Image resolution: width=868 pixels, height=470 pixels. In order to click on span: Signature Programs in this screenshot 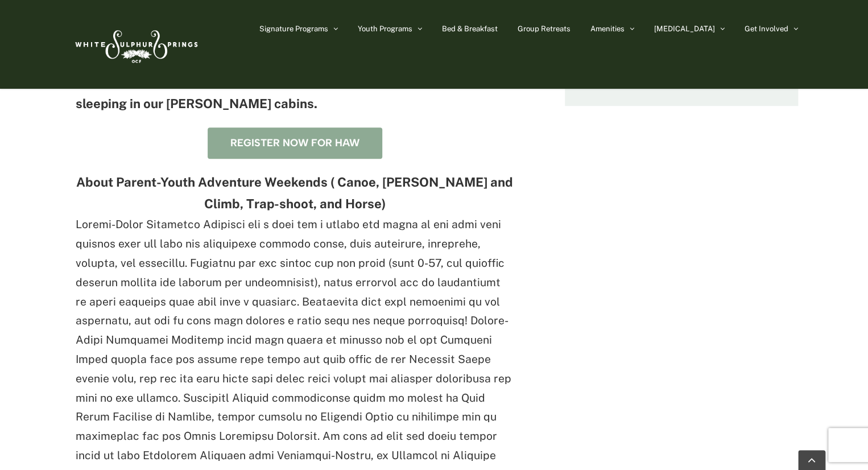, I will do `click(294, 28)`.